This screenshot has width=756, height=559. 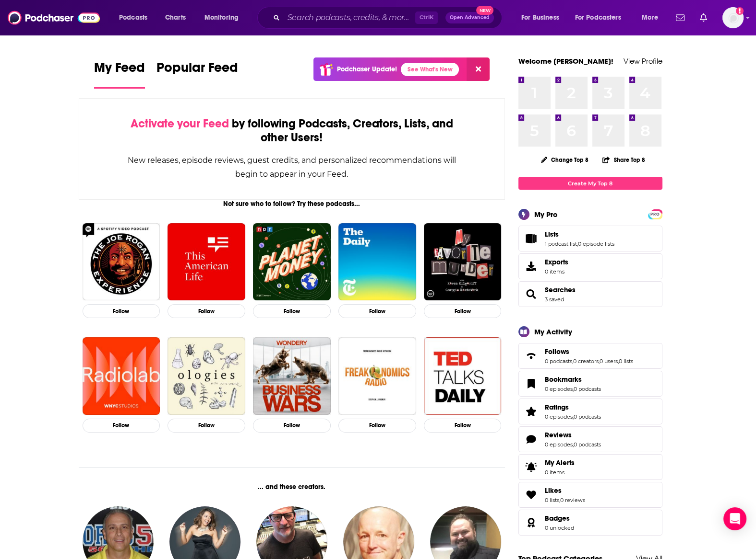 I want to click on input: Search podcasts, credits, & more..., so click(x=349, y=17).